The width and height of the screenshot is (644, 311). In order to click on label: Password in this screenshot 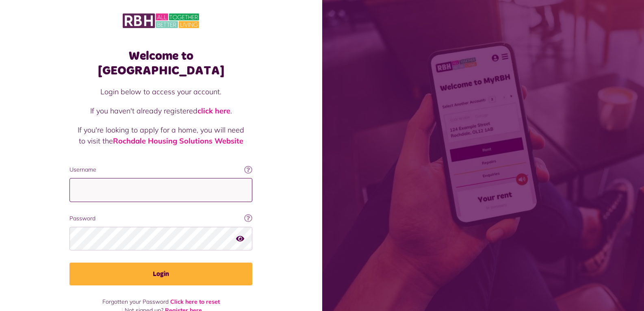, I will do `click(161, 219)`.